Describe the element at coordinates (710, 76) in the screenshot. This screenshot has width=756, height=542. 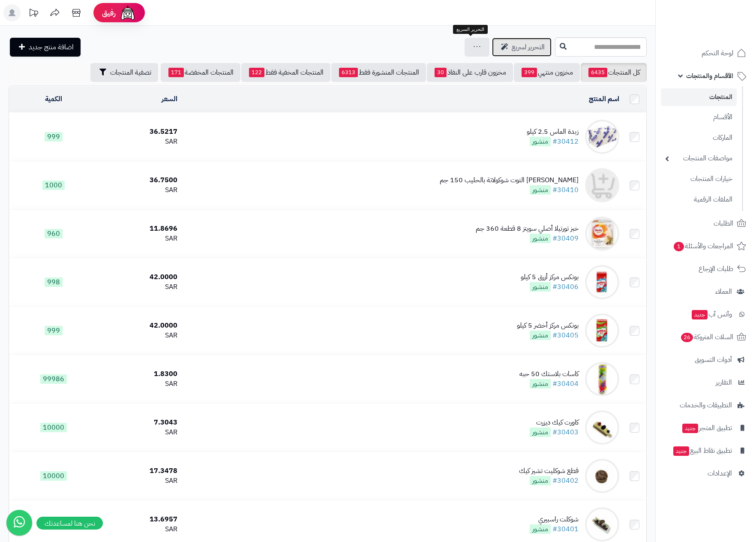
I see `span: الأقسام والمنتجات` at that location.